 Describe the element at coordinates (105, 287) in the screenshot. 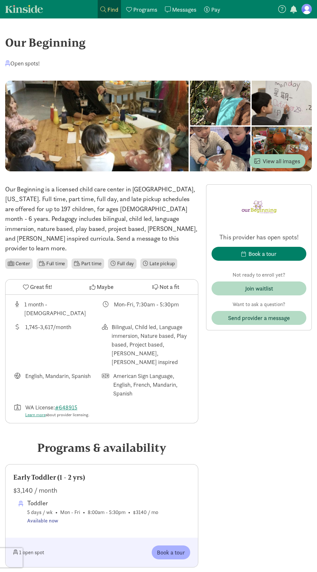

I see `span: Maybe` at that location.